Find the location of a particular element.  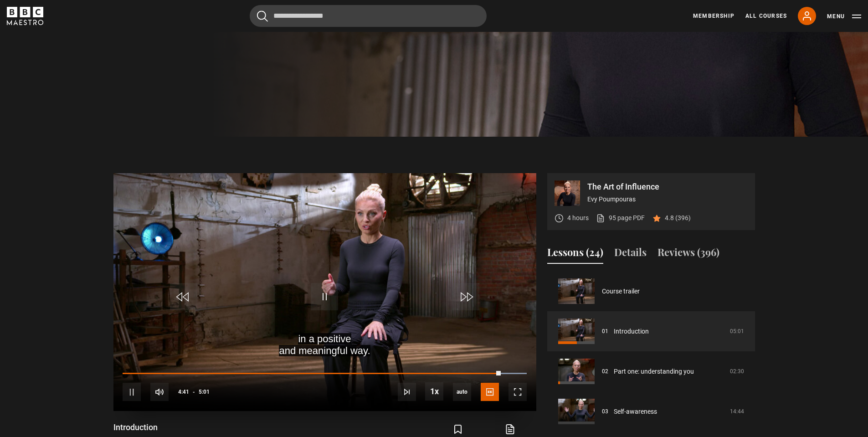

a: All Courses is located at coordinates (766, 16).